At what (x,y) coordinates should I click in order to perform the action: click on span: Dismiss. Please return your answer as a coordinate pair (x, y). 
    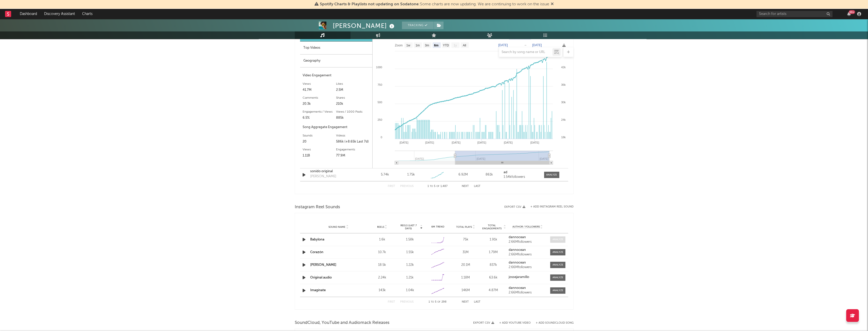
    Looking at the image, I should click on (552, 5).